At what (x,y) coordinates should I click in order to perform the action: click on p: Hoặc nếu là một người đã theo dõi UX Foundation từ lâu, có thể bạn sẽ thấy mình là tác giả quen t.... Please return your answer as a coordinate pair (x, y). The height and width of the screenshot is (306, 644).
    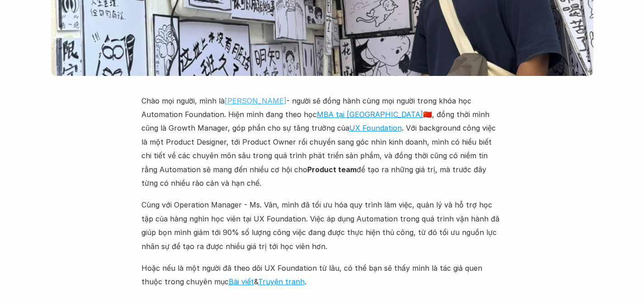
    Looking at the image, I should click on (322, 275).